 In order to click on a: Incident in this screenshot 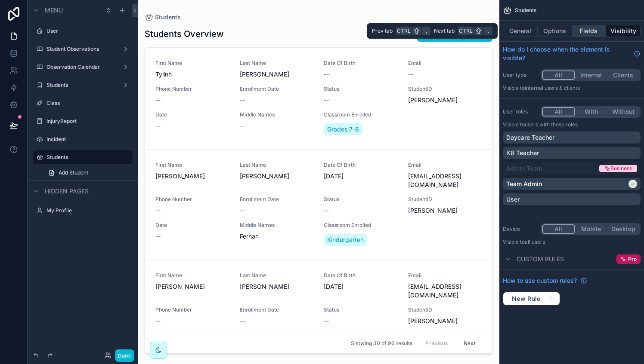, I will do `click(89, 139)`.